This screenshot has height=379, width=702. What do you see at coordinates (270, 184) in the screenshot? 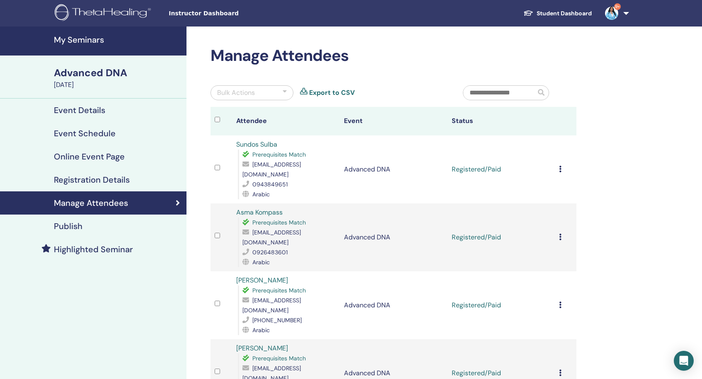
I see `span: 0943849651` at bounding box center [270, 184].